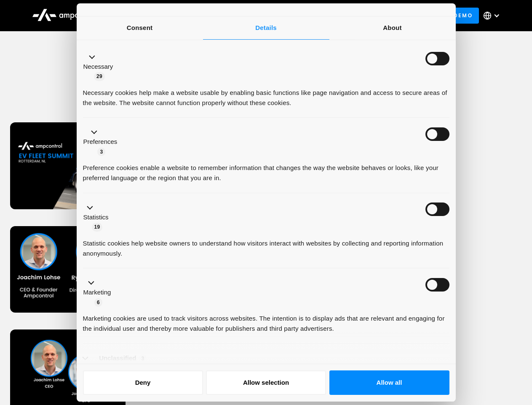 This screenshot has height=405, width=532. Describe the element at coordinates (266, 95) in the screenshot. I see `h1: Upcoming Webinars` at that location.